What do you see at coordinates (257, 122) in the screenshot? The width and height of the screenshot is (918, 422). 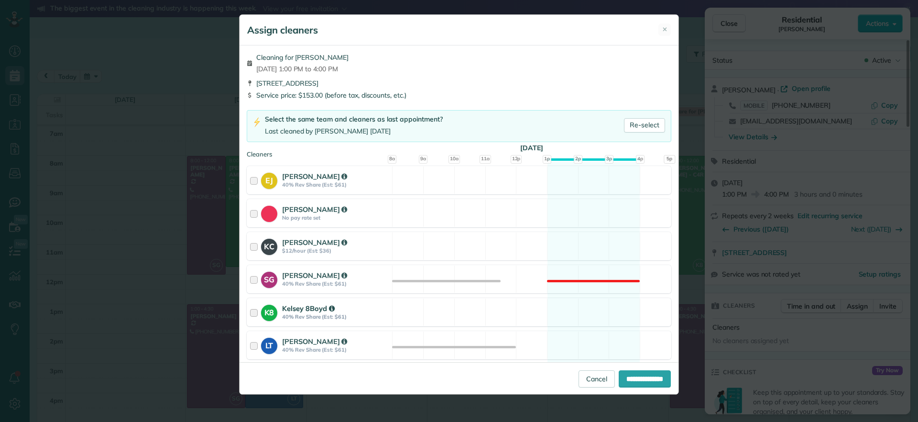 I see `img: lightning-bolt-icon-94e5364df696ac2de96d3a42b8a9ff6ba979493684c50e6bbbcda72601fa0d29.png` at bounding box center [257, 122].